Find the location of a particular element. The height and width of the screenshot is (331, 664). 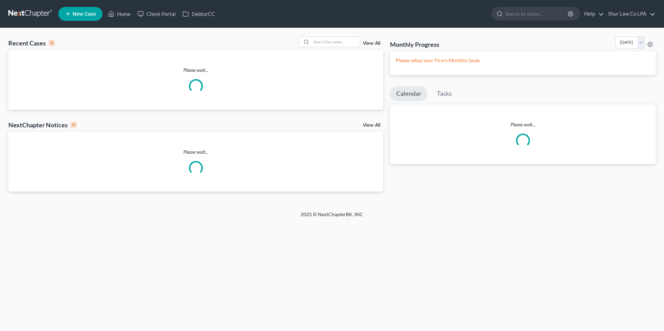

a: Help is located at coordinates (592, 14).